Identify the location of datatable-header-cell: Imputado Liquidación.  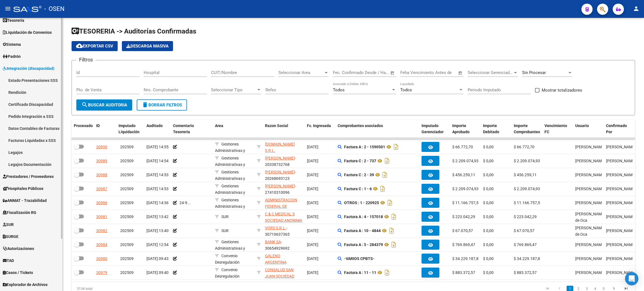
(131, 129).